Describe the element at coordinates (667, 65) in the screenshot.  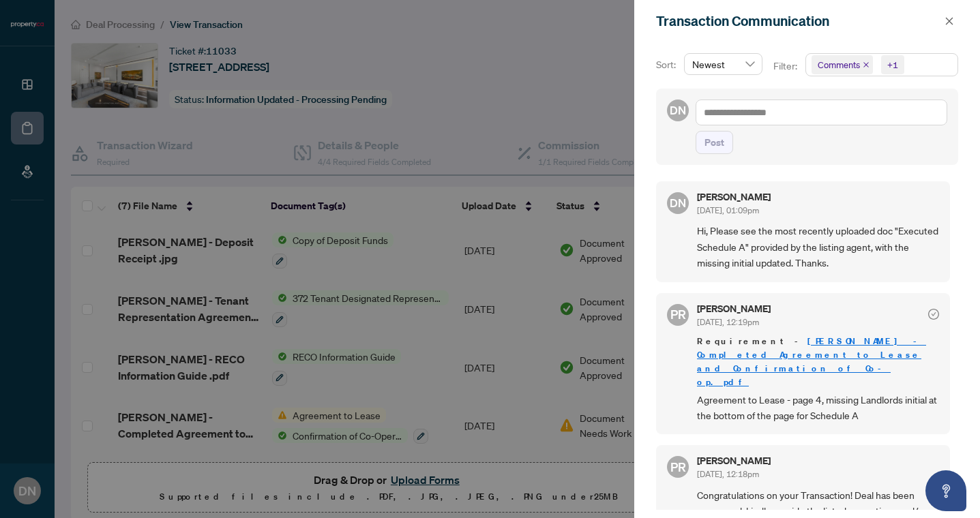
I see `p: Sort:` at that location.